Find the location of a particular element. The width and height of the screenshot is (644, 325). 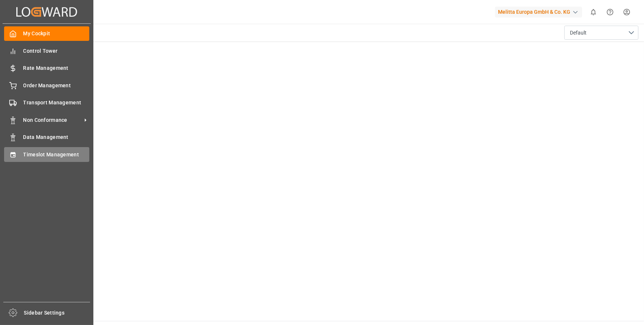

span: Data Management is located at coordinates (57, 137).